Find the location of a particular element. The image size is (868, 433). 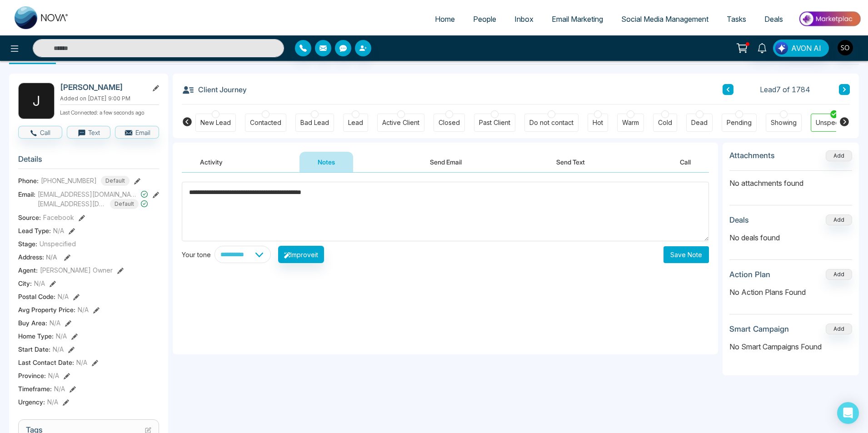

div: Cold is located at coordinates (665, 123).